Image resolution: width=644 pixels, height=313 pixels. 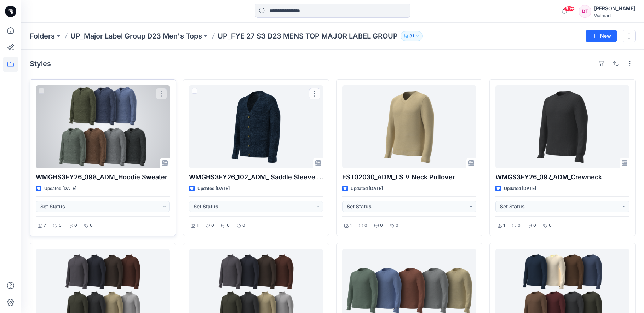 What do you see at coordinates (601, 36) in the screenshot?
I see `button: New` at bounding box center [601, 36].